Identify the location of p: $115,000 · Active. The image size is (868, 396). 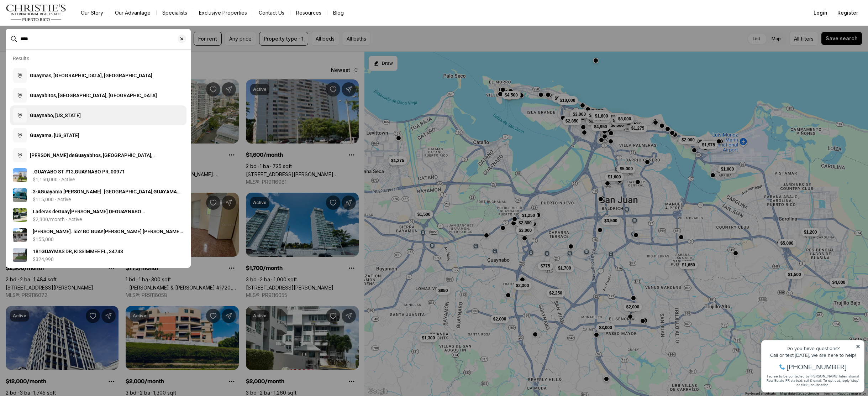
(52, 199).